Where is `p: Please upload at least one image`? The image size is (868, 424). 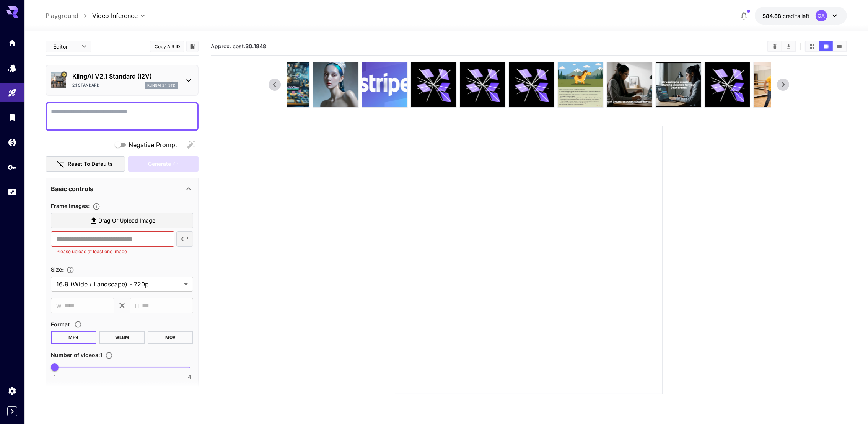
p: Please upload at least one image is located at coordinates (112, 252).